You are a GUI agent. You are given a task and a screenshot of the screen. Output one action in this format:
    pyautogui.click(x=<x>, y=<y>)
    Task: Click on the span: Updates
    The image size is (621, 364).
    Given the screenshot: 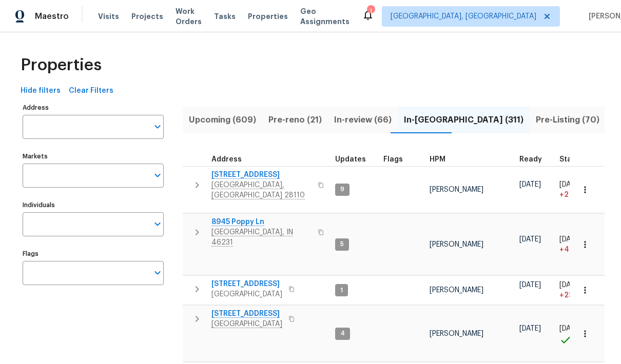 What is the action you would take?
    pyautogui.click(x=350, y=159)
    